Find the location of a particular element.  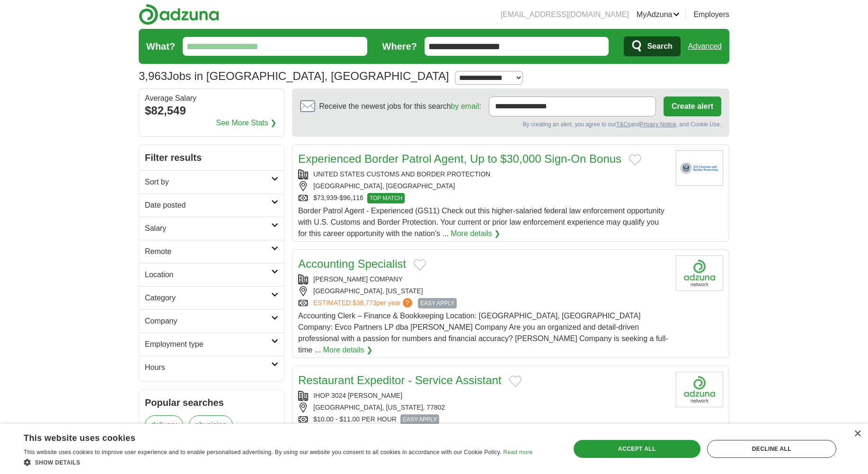

button: Search is located at coordinates (652, 47).